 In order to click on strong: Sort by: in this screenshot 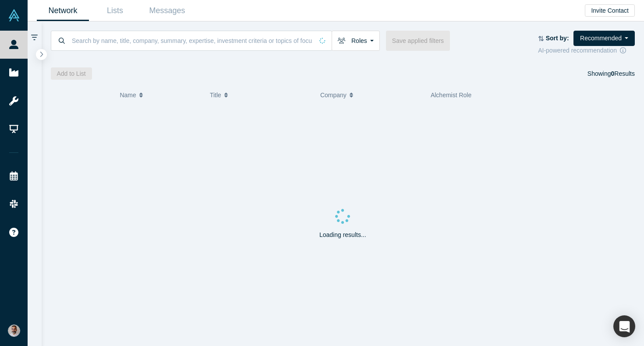, I will do `click(557, 38)`.